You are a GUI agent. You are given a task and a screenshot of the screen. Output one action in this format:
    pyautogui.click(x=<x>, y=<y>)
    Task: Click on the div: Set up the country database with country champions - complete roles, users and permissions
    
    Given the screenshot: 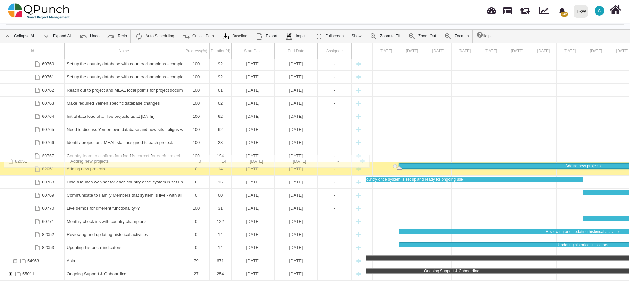 What is the action you would take?
    pyautogui.click(x=124, y=77)
    